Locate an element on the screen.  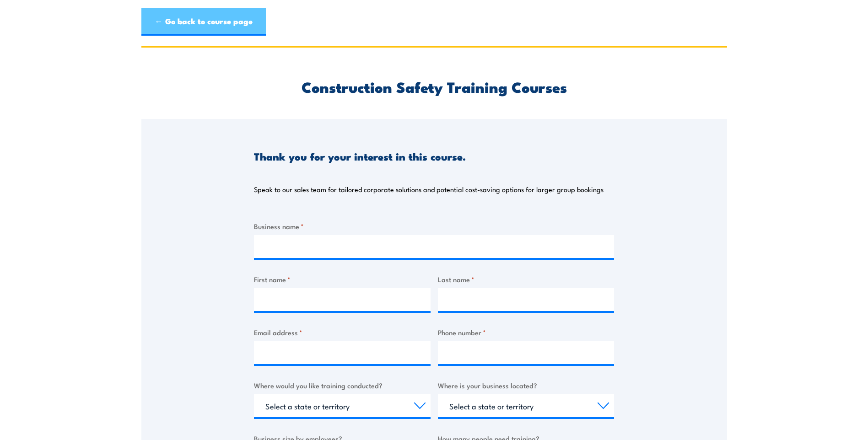
h3: Thank you for your interest in this course. is located at coordinates (359, 156).